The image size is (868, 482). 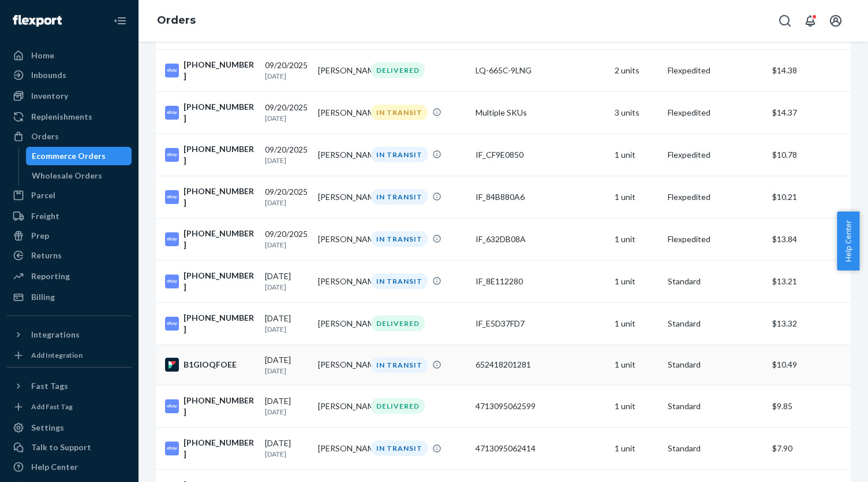 What do you see at coordinates (62, 117) in the screenshot?
I see `div: Replenishments` at bounding box center [62, 117].